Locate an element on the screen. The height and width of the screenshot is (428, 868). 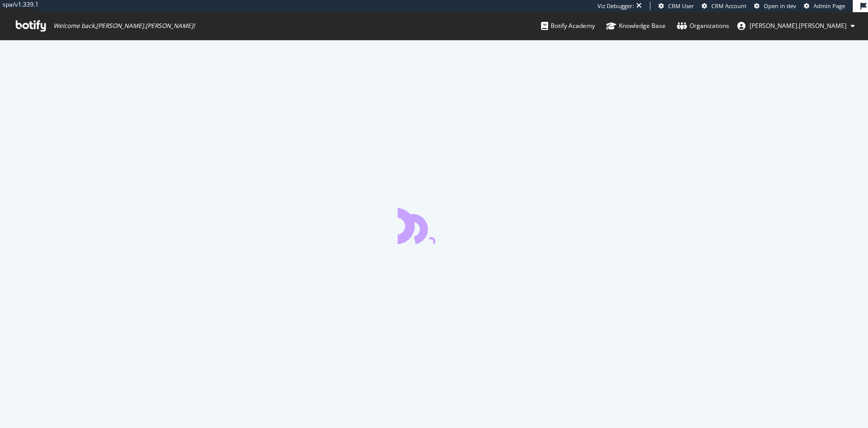
div: Knowledge Base is located at coordinates (635, 26).